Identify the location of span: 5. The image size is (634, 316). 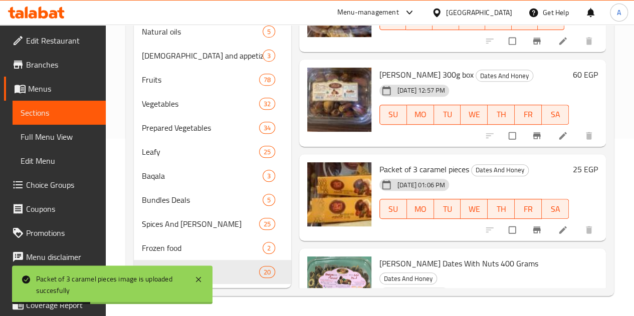
(269, 200).